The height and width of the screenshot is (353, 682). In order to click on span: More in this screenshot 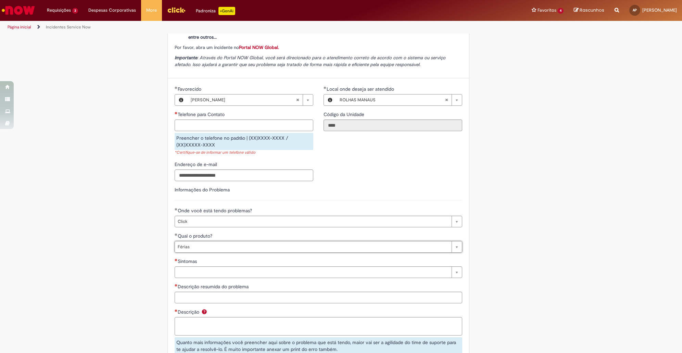, I will do `click(151, 10)`.